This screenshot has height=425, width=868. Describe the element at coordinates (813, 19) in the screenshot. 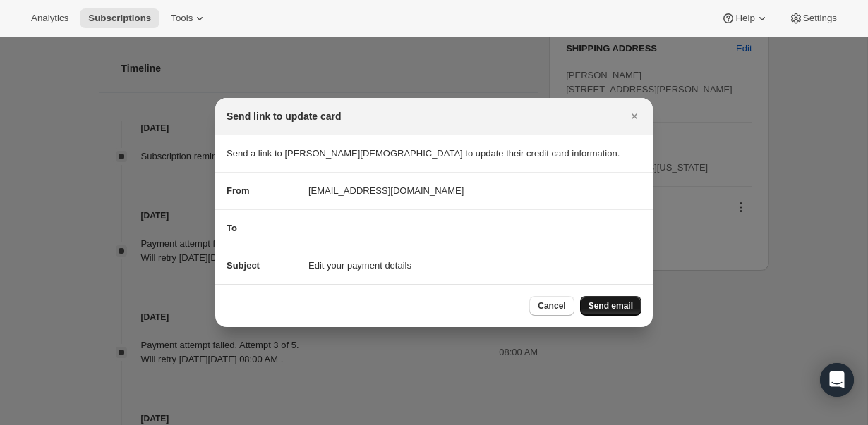

I see `button: Settings` at that location.